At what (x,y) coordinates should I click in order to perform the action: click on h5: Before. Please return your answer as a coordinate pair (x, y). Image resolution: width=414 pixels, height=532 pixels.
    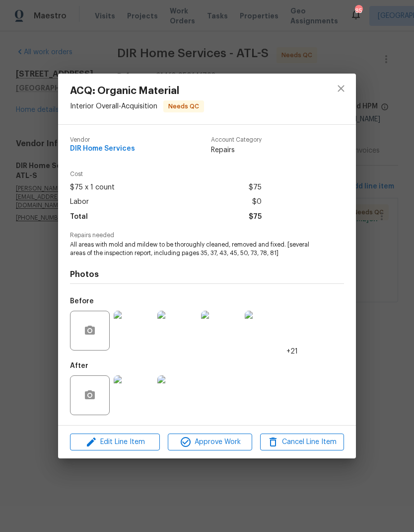
    Looking at the image, I should click on (82, 301).